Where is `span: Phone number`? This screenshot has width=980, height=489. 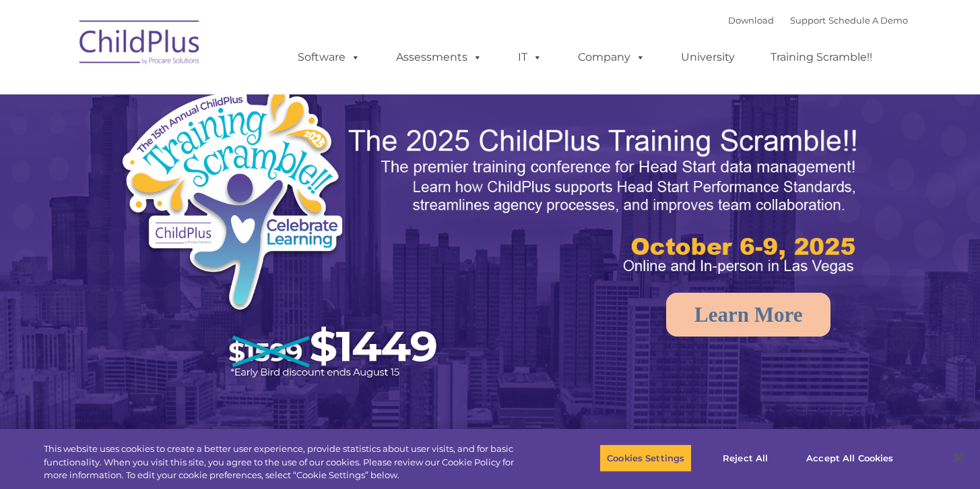
span: Phone number is located at coordinates (215, 149).